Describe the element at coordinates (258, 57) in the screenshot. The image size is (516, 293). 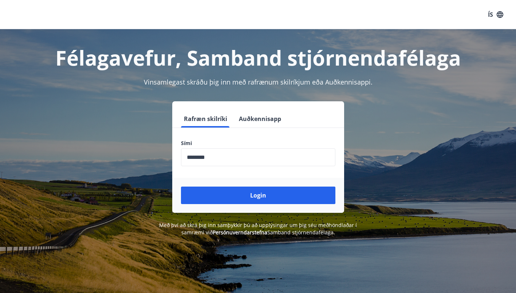
I see `h1: Félagavefur, Samband stjórnendafélaga` at that location.